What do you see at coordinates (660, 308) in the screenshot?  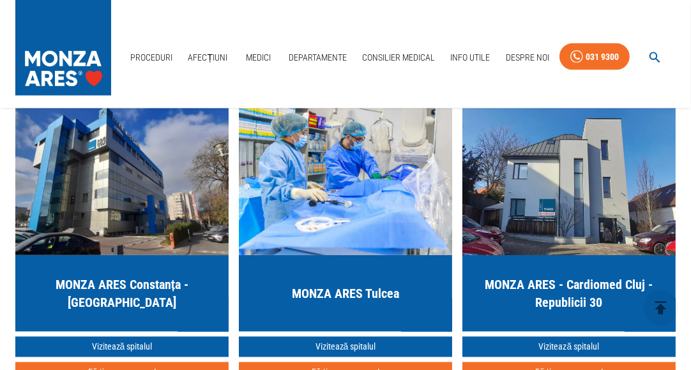 I see `button: delete` at bounding box center [660, 308].